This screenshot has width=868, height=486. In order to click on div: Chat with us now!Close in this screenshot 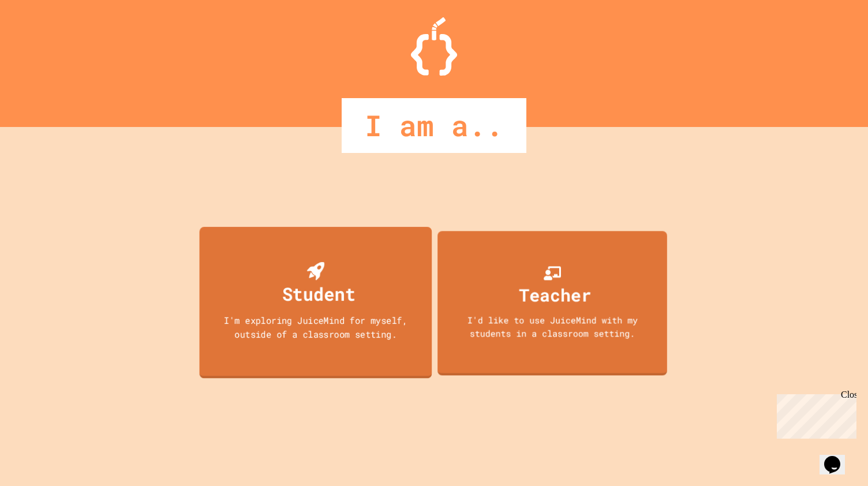, I will do `click(42, 39)`.